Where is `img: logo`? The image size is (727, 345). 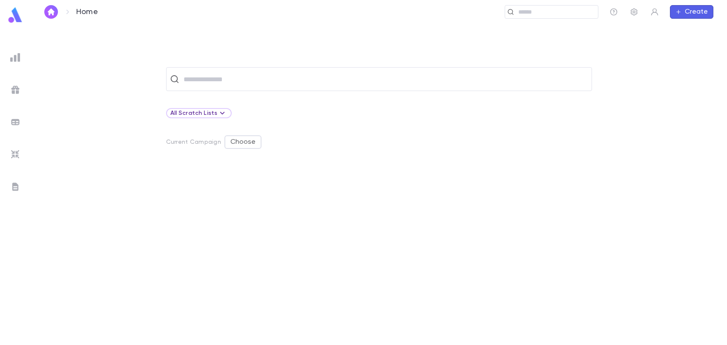 img: logo is located at coordinates (15, 15).